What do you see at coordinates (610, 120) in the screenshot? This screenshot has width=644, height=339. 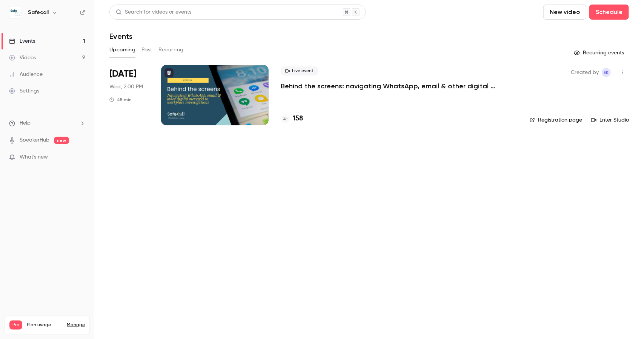 I see `a: Enter Studio` at bounding box center [610, 120].